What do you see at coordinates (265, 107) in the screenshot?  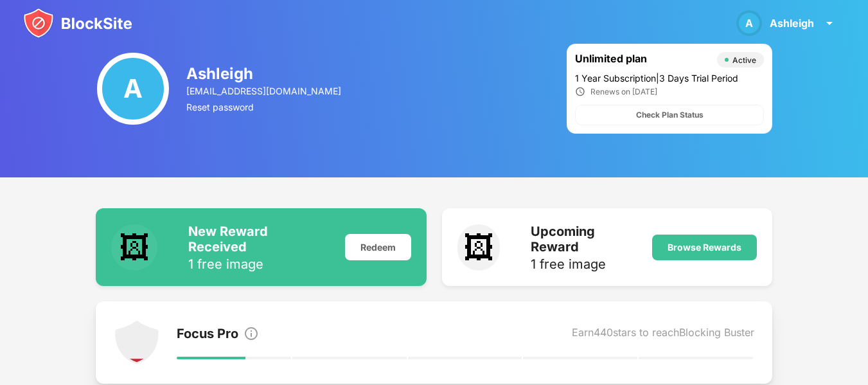 I see `div: Reset password` at bounding box center [265, 107].